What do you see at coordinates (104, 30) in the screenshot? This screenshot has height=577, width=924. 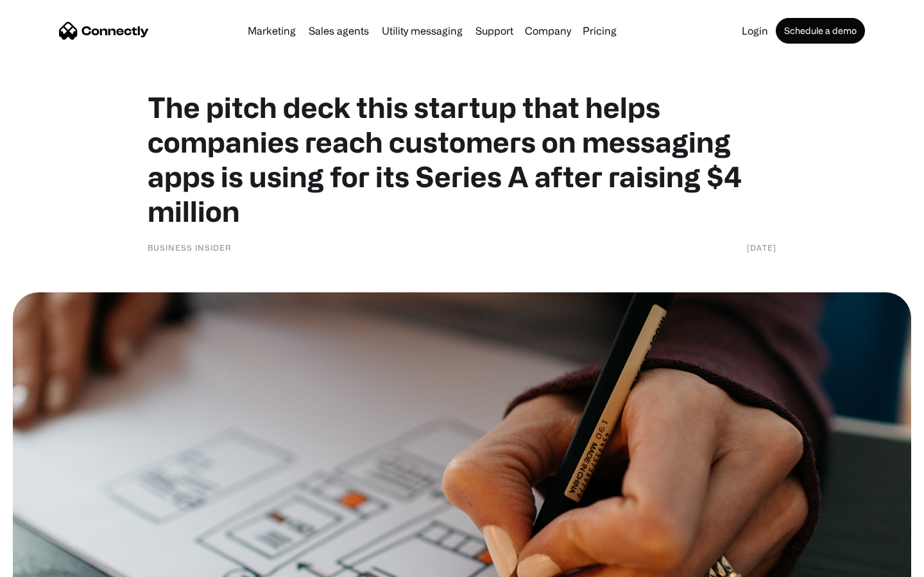 I see `a: home` at bounding box center [104, 30].